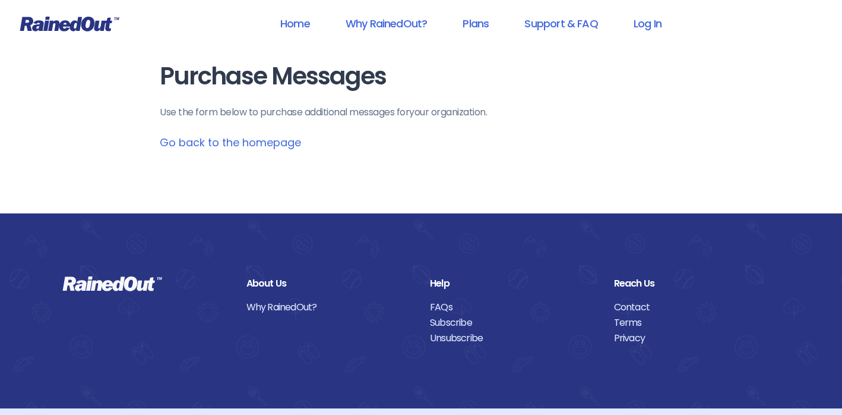  What do you see at coordinates (513, 283) in the screenshot?
I see `div: Help` at bounding box center [513, 283].